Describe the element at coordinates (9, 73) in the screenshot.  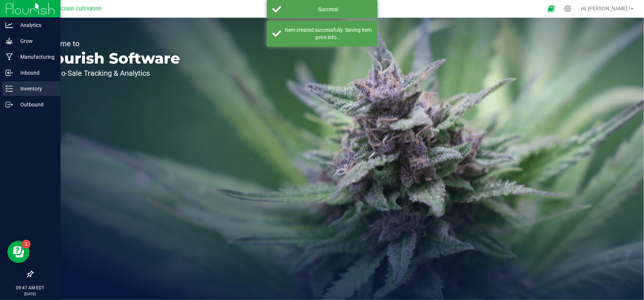
I see `inline-svg: Inbound` at that location.